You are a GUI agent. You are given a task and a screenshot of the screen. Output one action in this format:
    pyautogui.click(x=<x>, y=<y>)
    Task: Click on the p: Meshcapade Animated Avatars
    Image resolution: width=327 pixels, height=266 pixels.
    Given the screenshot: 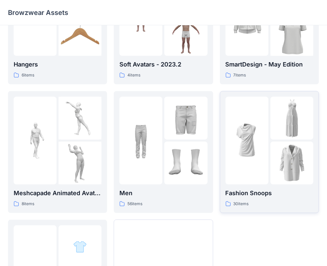 What is the action you would take?
    pyautogui.click(x=58, y=193)
    